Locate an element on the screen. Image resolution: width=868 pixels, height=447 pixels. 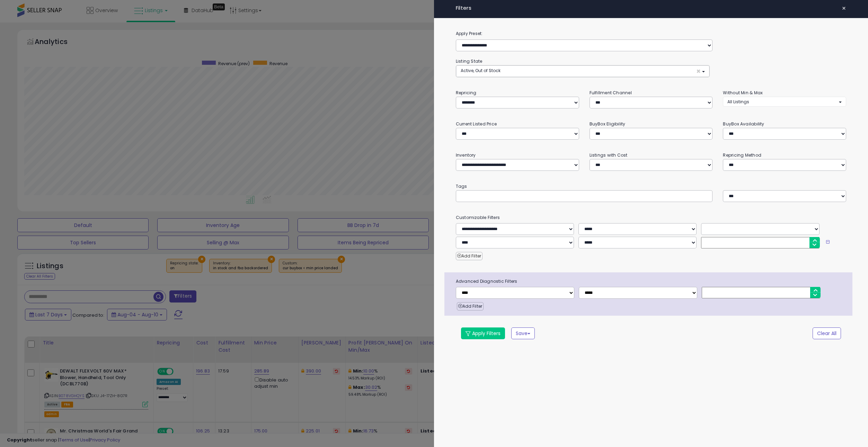
small: Without Min & Max is located at coordinates (743, 92).